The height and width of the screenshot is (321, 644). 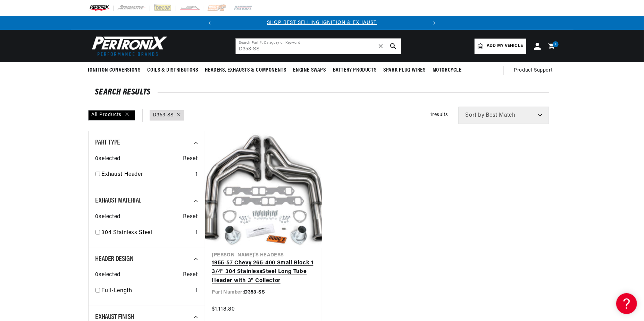 I want to click on span: Engine Swaps, so click(x=310, y=70).